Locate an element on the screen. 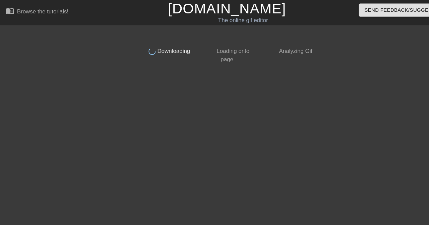 This screenshot has height=225, width=429. span: menu_book is located at coordinates (9, 10).